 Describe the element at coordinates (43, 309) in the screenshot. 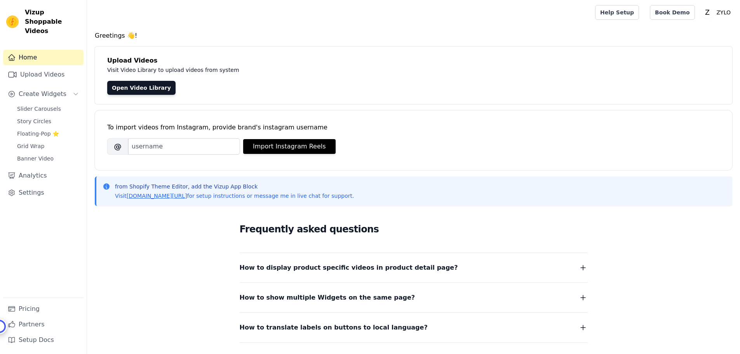

I see `a: Pricing` at that location.